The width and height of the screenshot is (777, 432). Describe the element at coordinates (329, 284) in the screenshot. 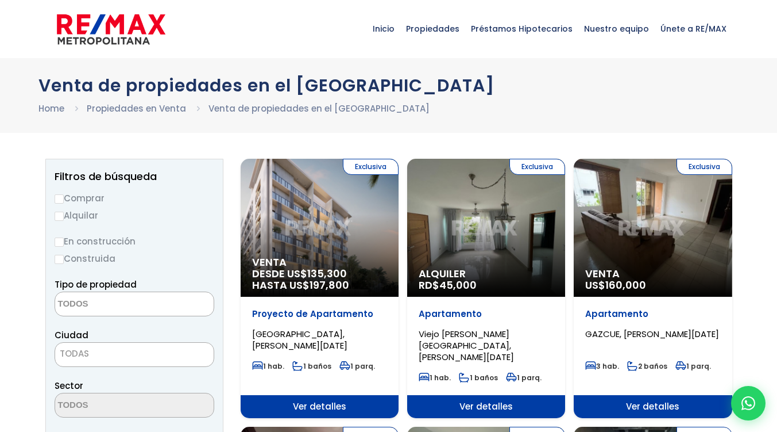

I see `span: 197,800` at that location.